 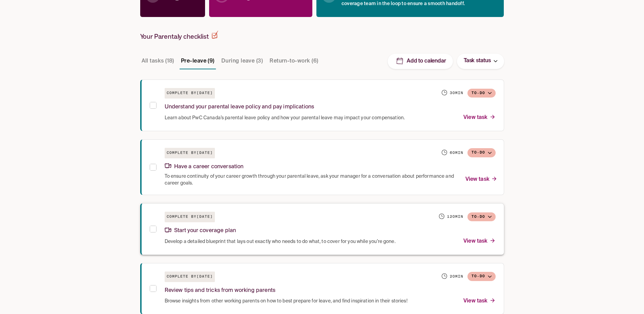 What do you see at coordinates (179, 35) in the screenshot?
I see `h2: Your Parentaly checklist` at bounding box center [179, 35].